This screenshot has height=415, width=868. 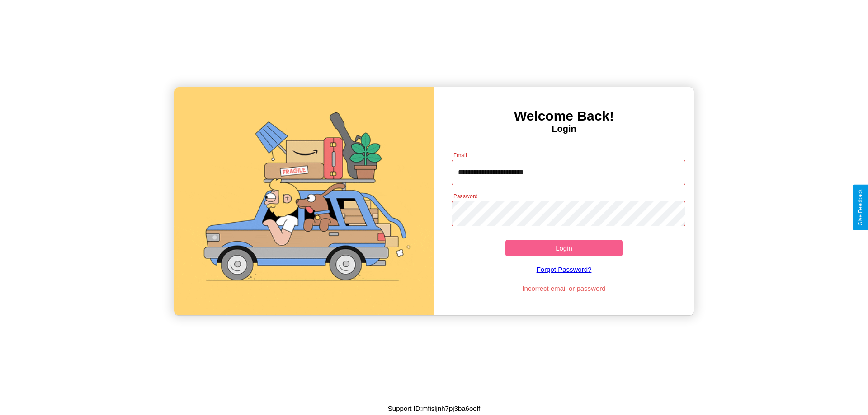 I want to click on button: Login, so click(x=563, y=248).